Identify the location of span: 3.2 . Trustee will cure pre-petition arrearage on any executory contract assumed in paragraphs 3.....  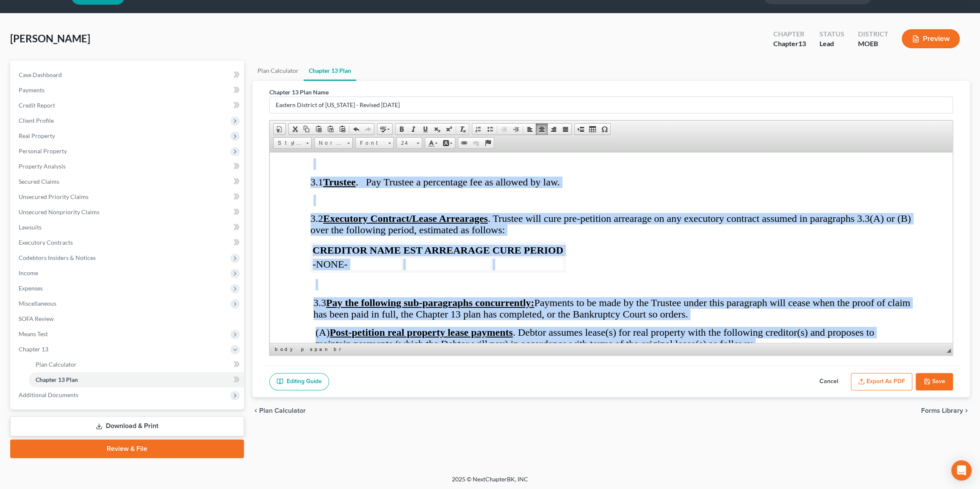
(341, 71).